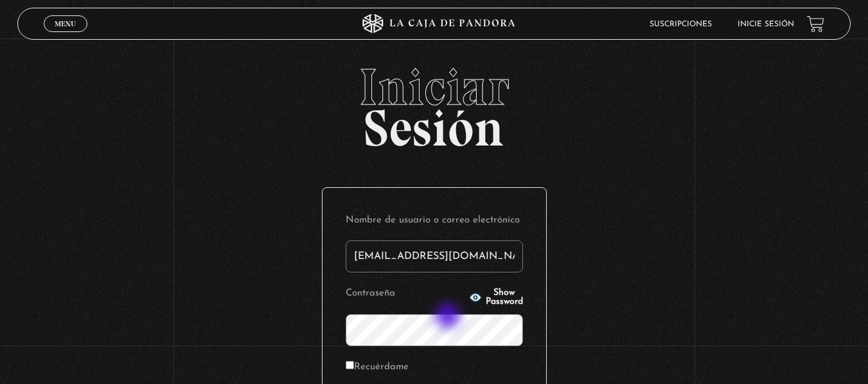 This screenshot has width=868, height=384. What do you see at coordinates (65, 35) in the screenshot?
I see `span: Cerrar` at bounding box center [65, 35].